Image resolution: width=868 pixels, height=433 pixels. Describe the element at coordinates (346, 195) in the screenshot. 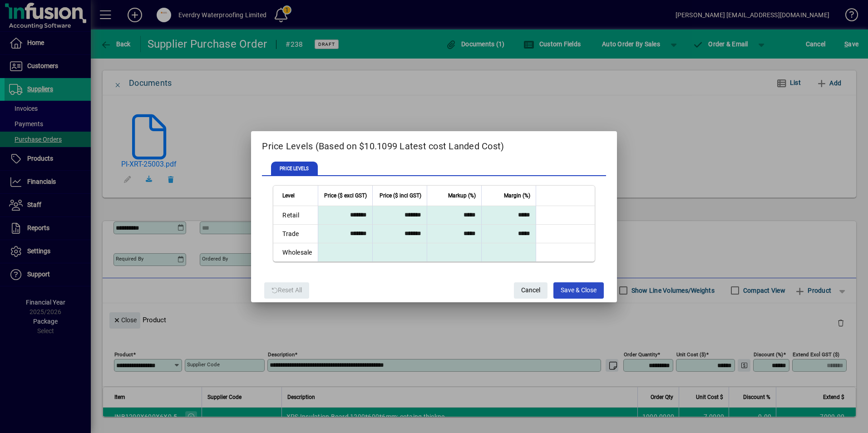

I see `span: Price ($ excl GST)` at that location.